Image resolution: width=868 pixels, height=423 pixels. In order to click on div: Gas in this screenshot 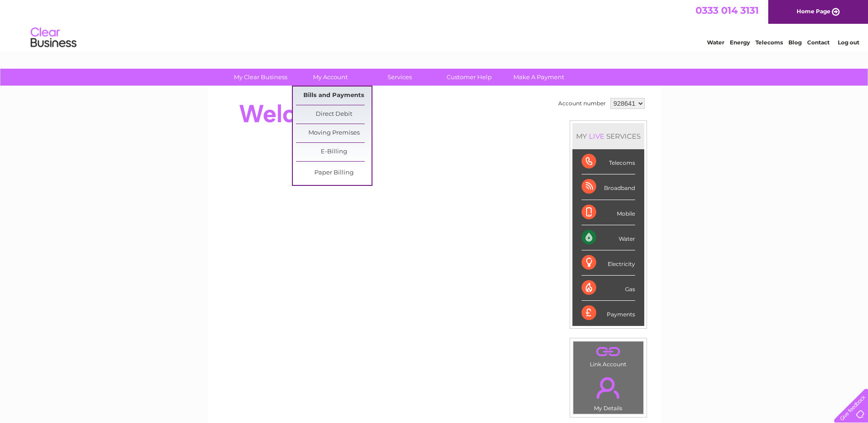, I will do `click(608, 288)`.